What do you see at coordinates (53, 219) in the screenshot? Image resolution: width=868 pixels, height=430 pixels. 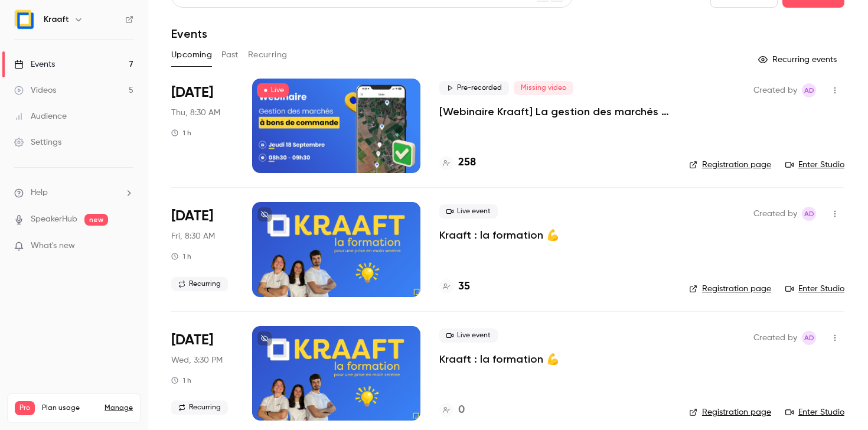 I see `a: SpeakerHub` at bounding box center [53, 219].